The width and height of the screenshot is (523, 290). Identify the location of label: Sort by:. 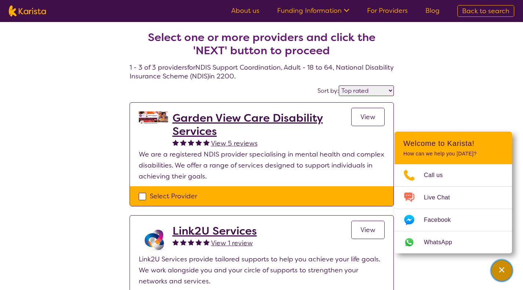
(328, 91).